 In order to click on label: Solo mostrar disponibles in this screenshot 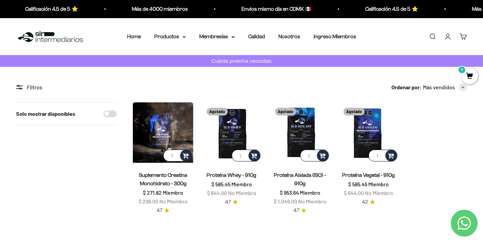, I will do `click(46, 114)`.